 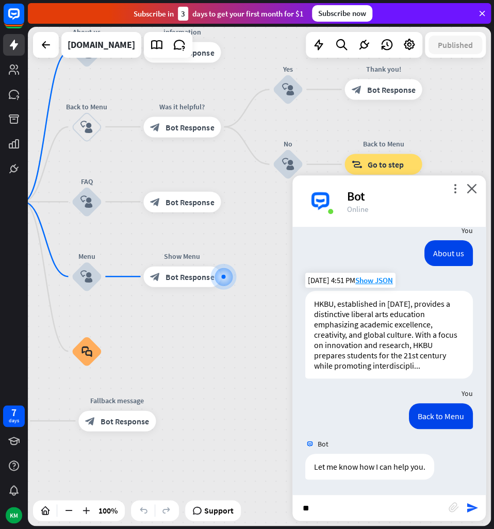 What do you see at coordinates (14, 413) in the screenshot?
I see `div: 7` at bounding box center [14, 413].